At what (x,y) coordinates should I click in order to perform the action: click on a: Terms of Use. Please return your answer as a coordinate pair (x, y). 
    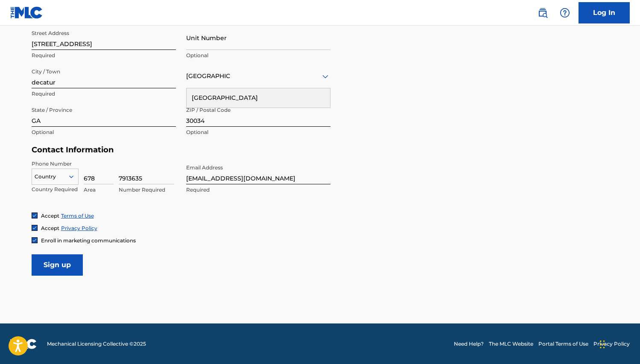
    Looking at the image, I should click on (78, 215).